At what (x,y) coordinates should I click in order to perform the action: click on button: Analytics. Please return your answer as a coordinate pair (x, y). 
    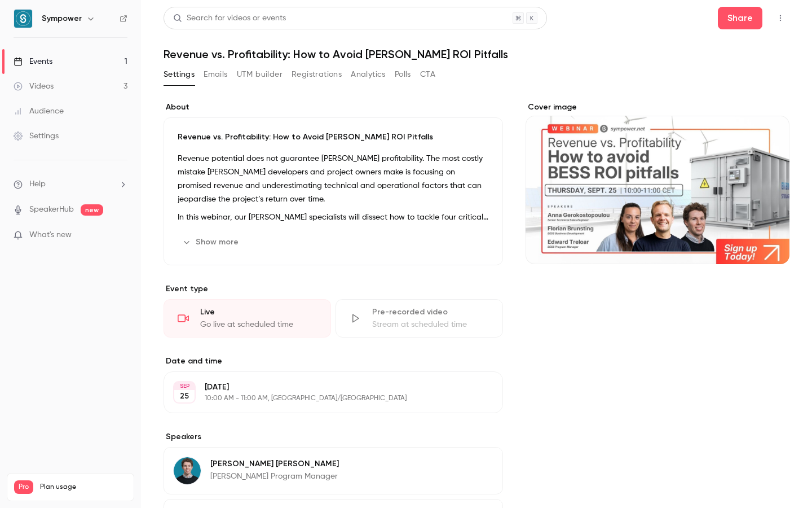
    Looking at the image, I should click on (369, 75).